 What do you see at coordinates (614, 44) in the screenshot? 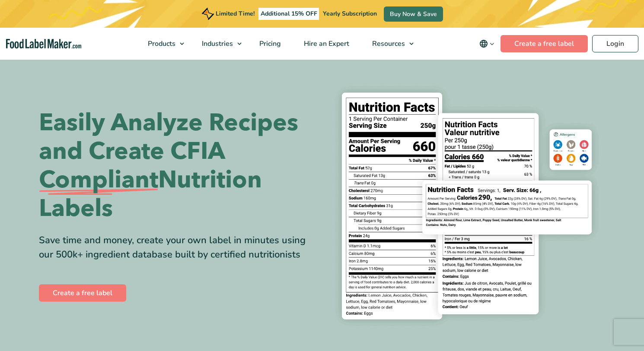
I see `a: Login` at bounding box center [614, 44].